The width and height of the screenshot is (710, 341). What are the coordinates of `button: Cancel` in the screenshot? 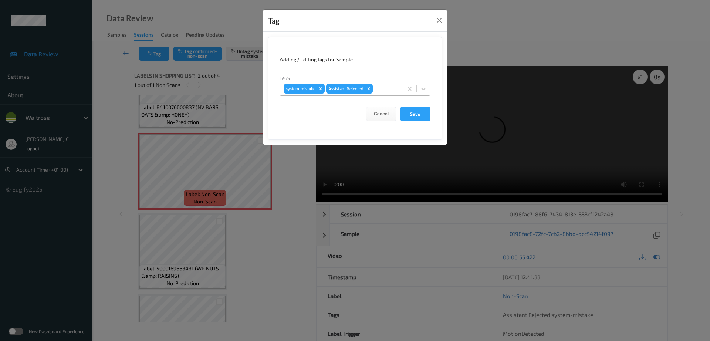 It's located at (381, 114).